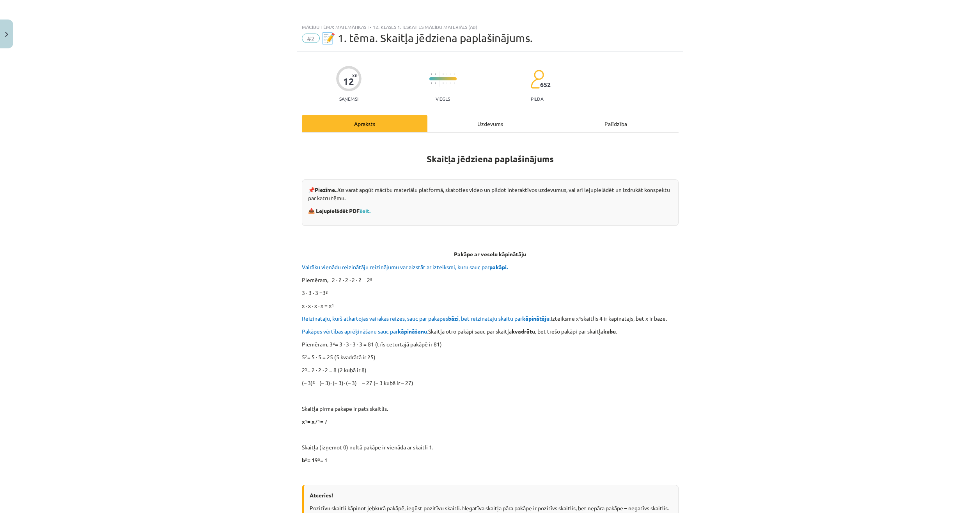 The height and width of the screenshot is (513, 980). Describe the element at coordinates (490, 345) in the screenshot. I see `p: Piemēram, 3 = 3 ∙ 3 ∙ 3 ∙ 3 = 81 (trīs ceturtajā pakāpē ir 81)` at that location.